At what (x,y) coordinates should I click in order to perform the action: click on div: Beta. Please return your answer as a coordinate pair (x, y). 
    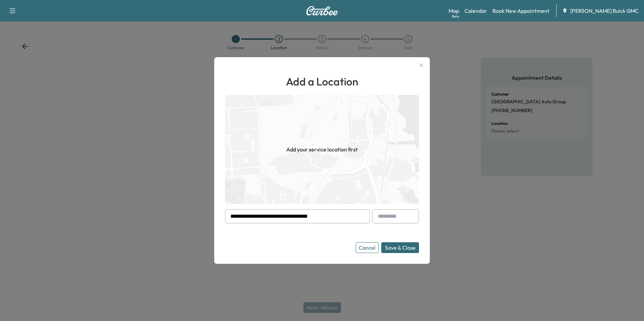
    Looking at the image, I should click on (455, 16).